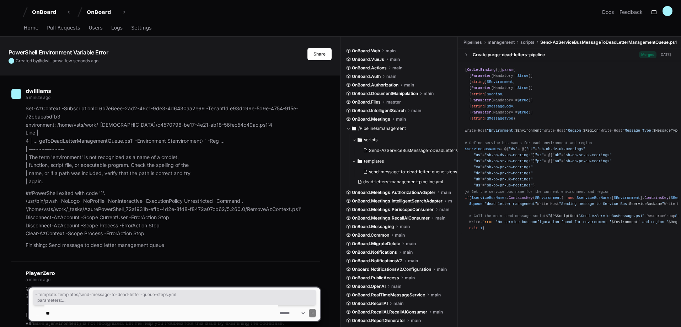 This screenshot has width=681, height=327. What do you see at coordinates (478, 173) in the screenshot?
I see `span: "de"` at bounding box center [478, 173].